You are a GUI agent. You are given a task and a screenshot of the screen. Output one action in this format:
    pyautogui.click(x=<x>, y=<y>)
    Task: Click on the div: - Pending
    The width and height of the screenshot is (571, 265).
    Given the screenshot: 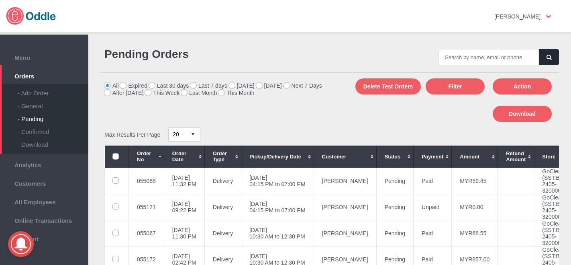 What is the action you would take?
    pyautogui.click(x=53, y=116)
    